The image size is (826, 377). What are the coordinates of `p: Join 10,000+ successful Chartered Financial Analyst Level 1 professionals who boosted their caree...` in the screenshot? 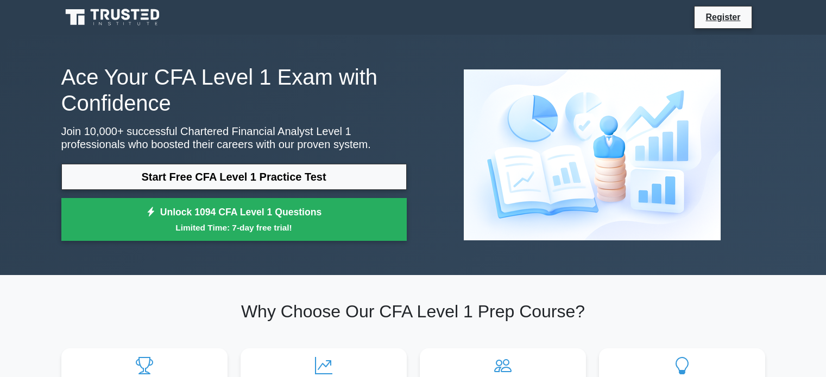 It's located at (234, 138).